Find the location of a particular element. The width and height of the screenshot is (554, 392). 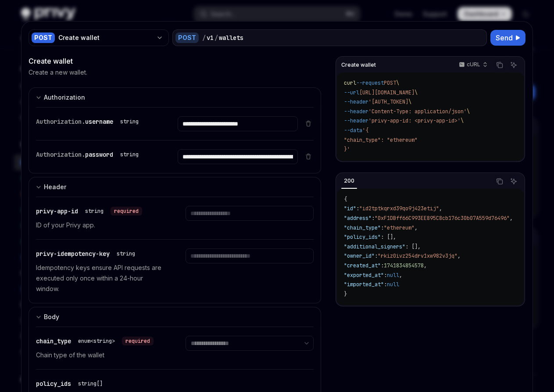

span: "ethereum" is located at coordinates (399, 228).